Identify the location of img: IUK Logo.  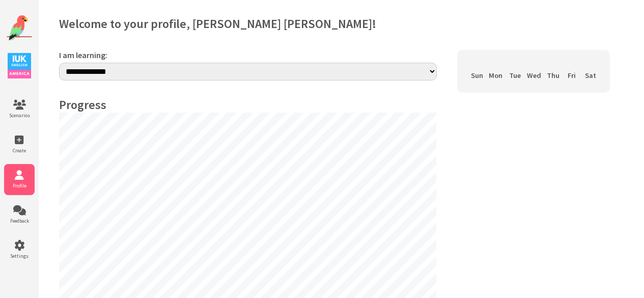
(19, 66).